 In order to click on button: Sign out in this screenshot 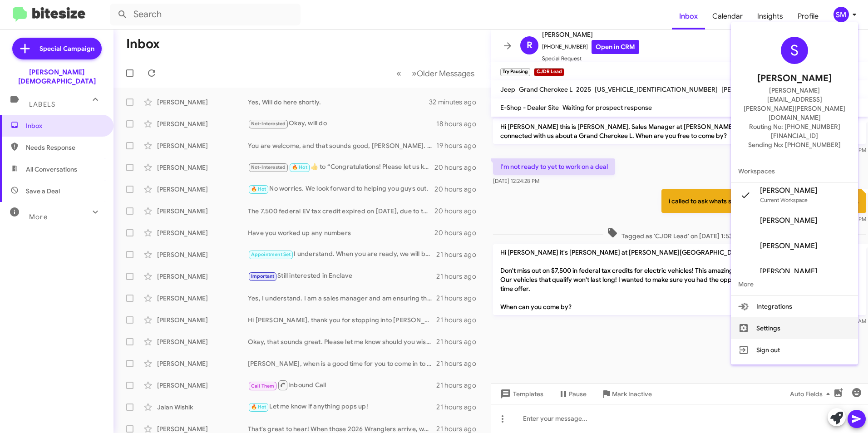, I will do `click(794, 350)`.